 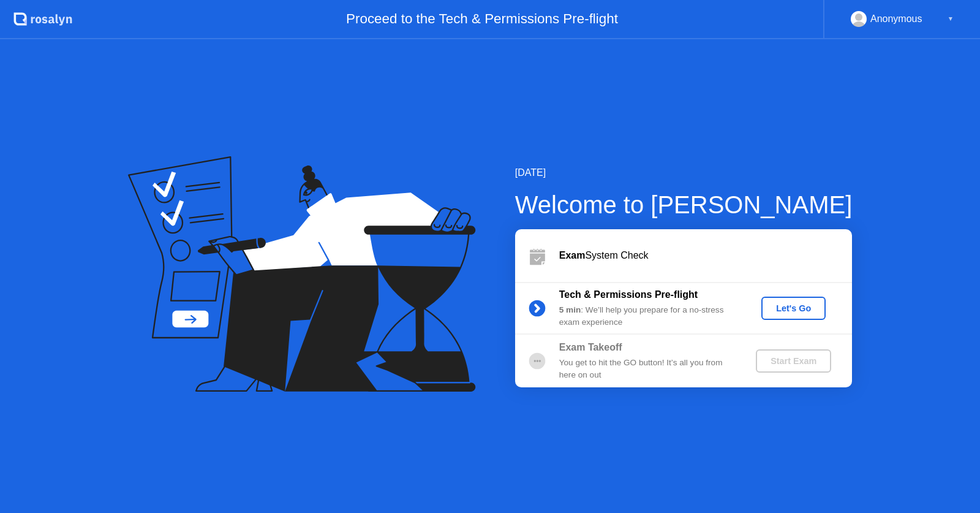 I want to click on b: Tech & Permissions Pre-flight, so click(x=628, y=294).